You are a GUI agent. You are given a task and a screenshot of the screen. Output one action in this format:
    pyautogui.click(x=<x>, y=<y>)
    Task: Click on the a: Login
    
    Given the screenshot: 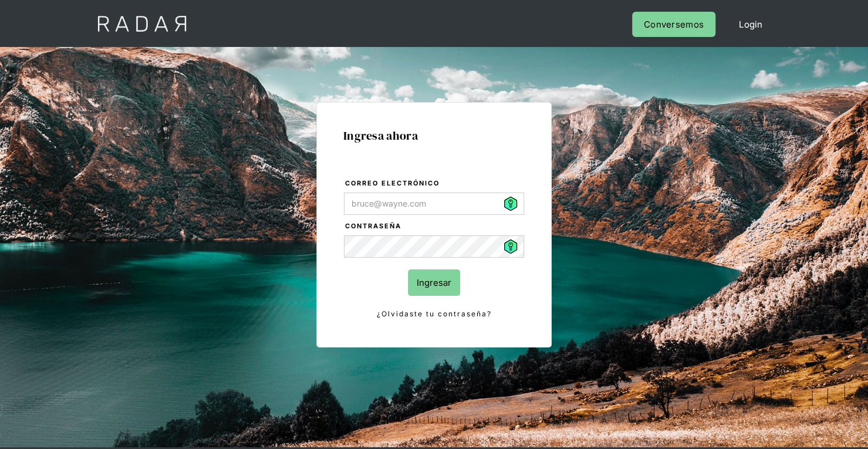 What is the action you would take?
    pyautogui.click(x=751, y=24)
    